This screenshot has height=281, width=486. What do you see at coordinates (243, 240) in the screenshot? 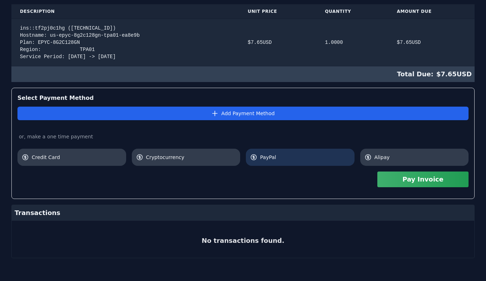
I see `h2: No transactions found.` at bounding box center [243, 240].